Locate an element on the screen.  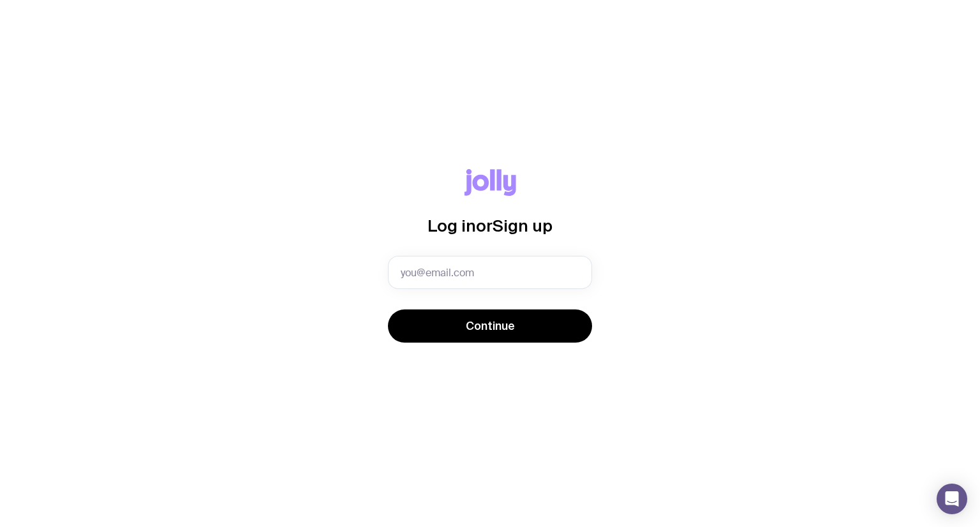
span: Log in is located at coordinates (452, 225).